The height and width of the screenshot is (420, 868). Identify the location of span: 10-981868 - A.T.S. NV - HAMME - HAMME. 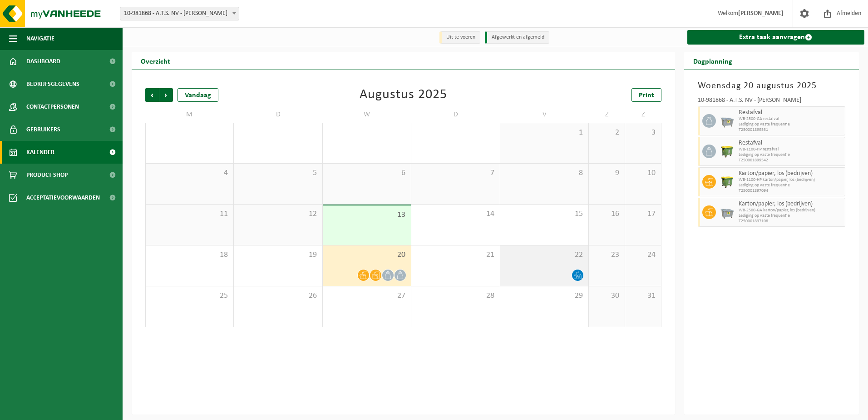
(180, 14).